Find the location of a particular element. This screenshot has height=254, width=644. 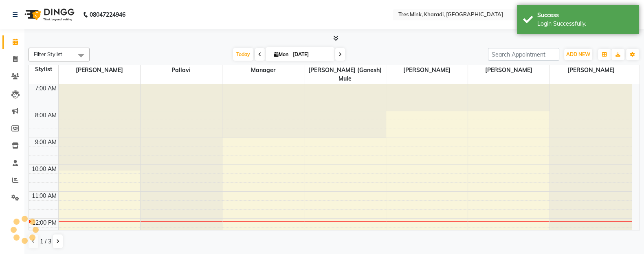

img: logo is located at coordinates (49, 15).